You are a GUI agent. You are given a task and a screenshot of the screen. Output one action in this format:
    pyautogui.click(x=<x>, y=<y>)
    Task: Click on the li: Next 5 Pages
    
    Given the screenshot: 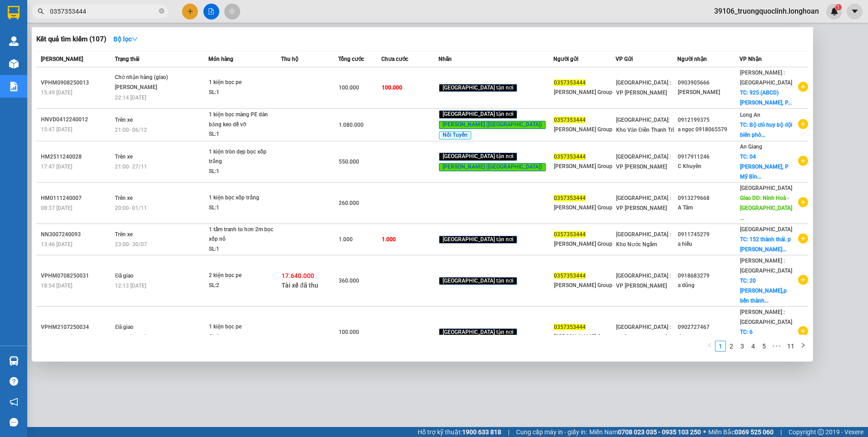 What is the action you would take?
    pyautogui.click(x=776, y=346)
    